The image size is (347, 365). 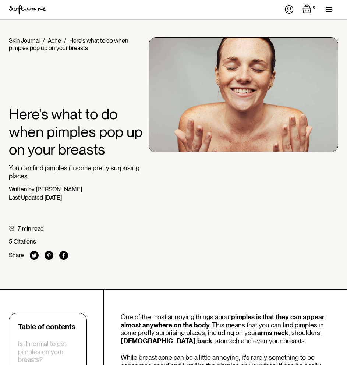 What do you see at coordinates (205, 341) in the screenshot?
I see `a: back` at bounding box center [205, 341].